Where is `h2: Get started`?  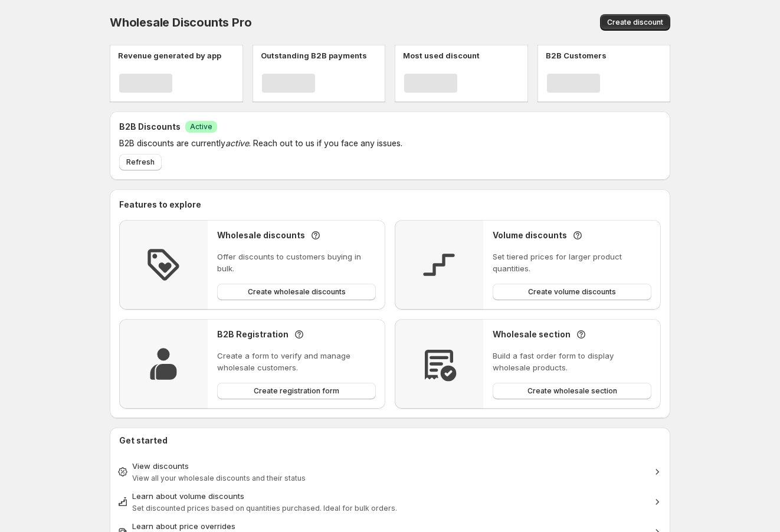 h2: Get started is located at coordinates (390, 441).